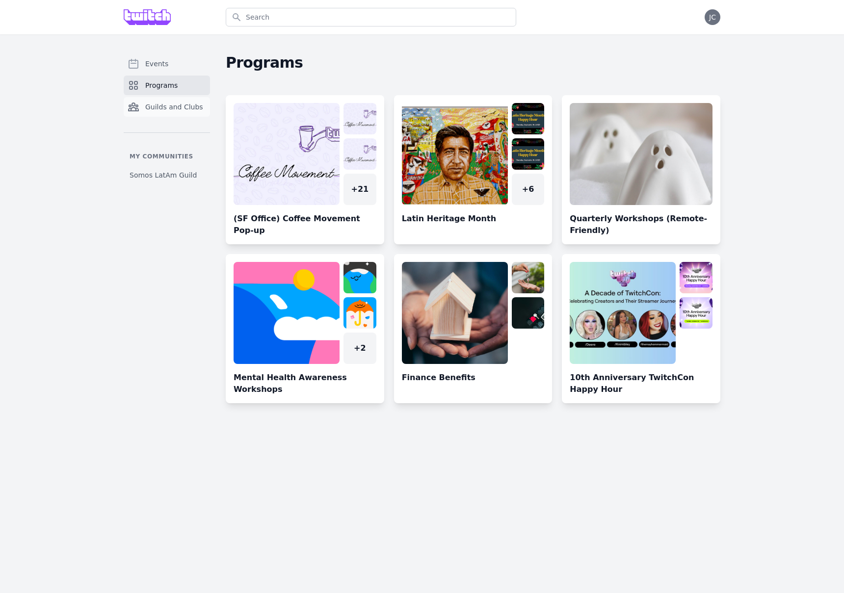  What do you see at coordinates (713, 17) in the screenshot?
I see `button: JC` at bounding box center [713, 17].